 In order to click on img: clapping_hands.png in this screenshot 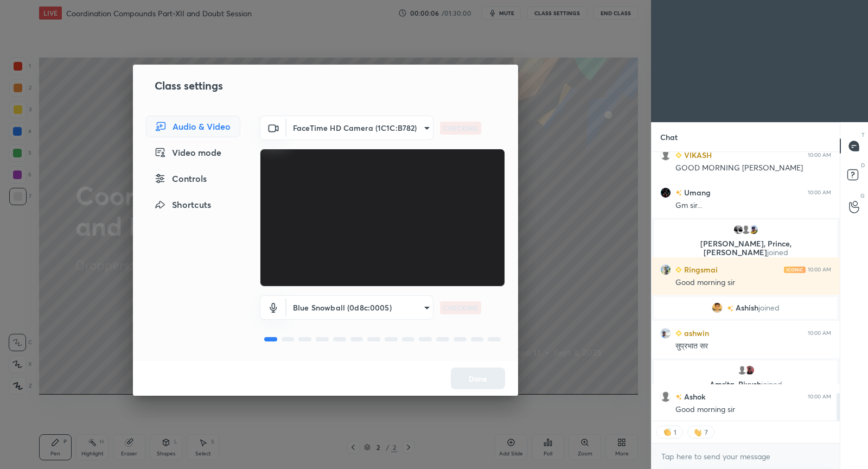, I will do `click(667, 432)`.